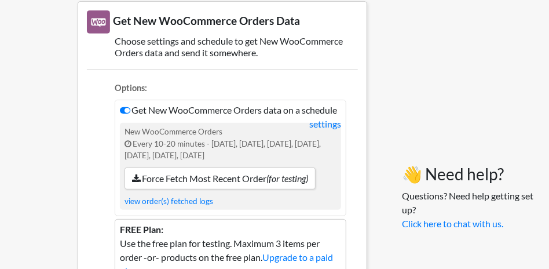 This screenshot has width=549, height=269. I want to click on i: (for testing), so click(287, 178).